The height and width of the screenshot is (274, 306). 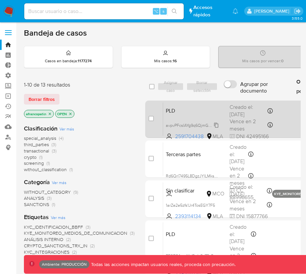 I want to click on button: search-icon, so click(x=174, y=11).